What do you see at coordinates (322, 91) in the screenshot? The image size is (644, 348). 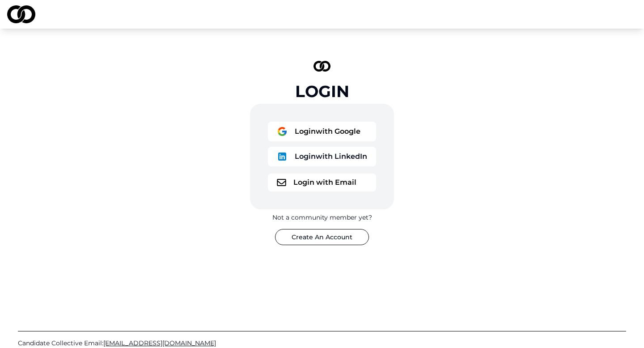 I see `div: Login` at bounding box center [322, 91].